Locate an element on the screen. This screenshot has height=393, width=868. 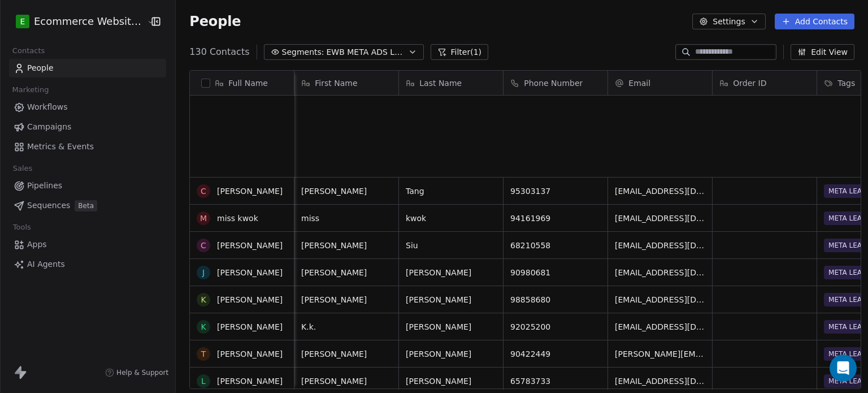
span: Marketing is located at coordinates (30, 90).